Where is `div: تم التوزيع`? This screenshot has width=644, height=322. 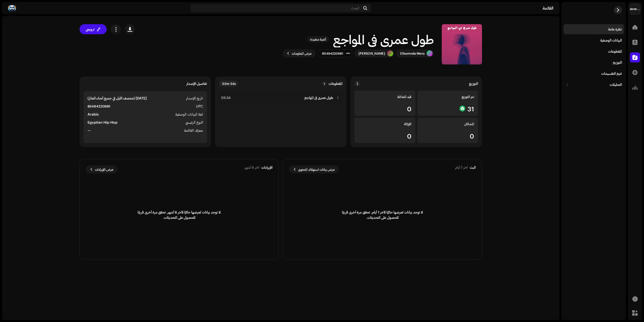 div: تم التوزيع is located at coordinates (447, 97).